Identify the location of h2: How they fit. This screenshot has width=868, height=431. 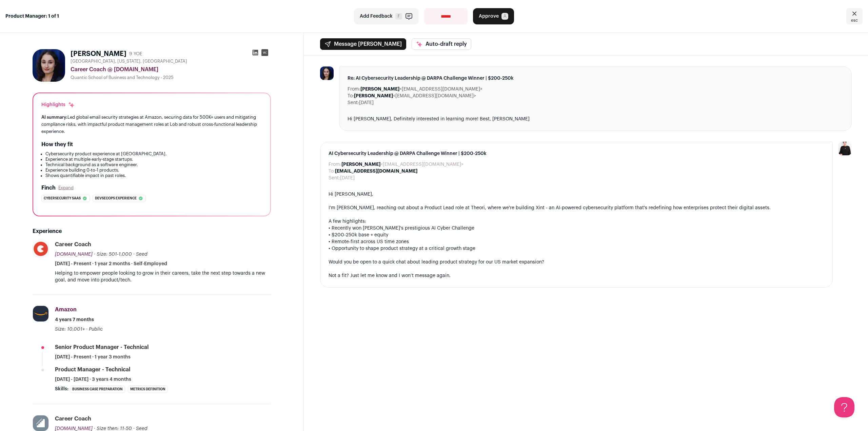
(57, 144).